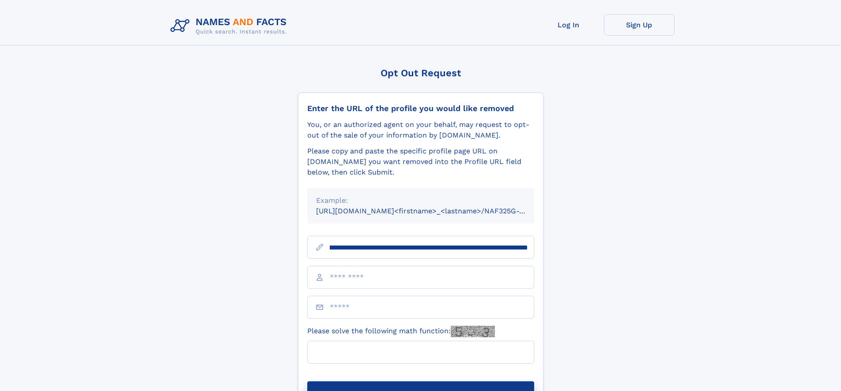  What do you see at coordinates (421, 73) in the screenshot?
I see `div: Opt Out Request` at bounding box center [421, 73].